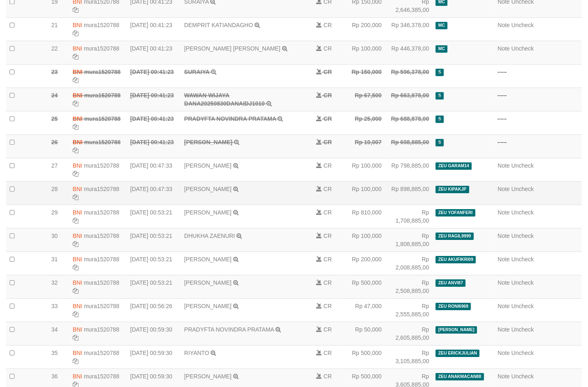 Image resolution: width=588 pixels, height=387 pixels. Describe the element at coordinates (364, 310) in the screenshot. I see `td: Rp 47,000` at that location.